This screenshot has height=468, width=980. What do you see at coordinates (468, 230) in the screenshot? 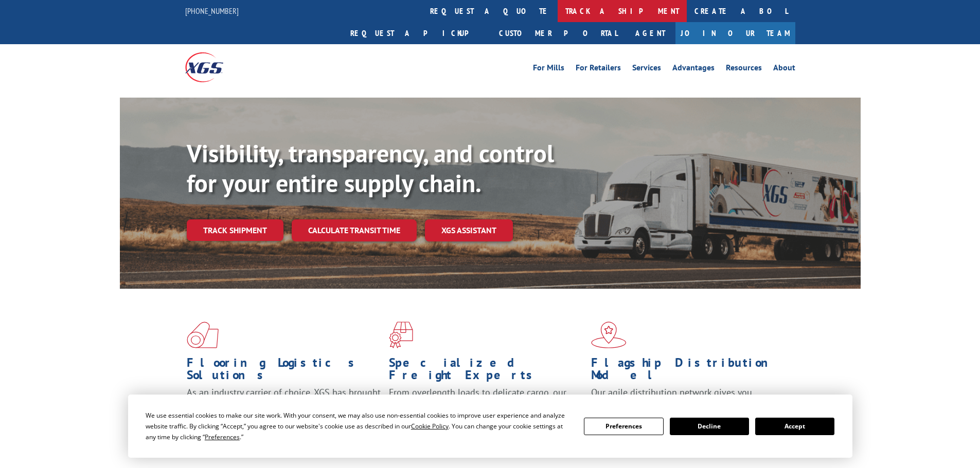
I see `a: XGS ASSISTANT` at bounding box center [468, 230].